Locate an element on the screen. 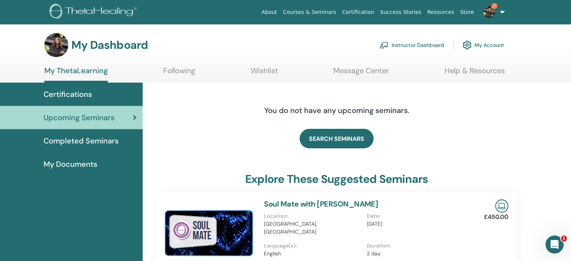 This screenshot has width=571, height=261. p: Date : is located at coordinates (416, 216).